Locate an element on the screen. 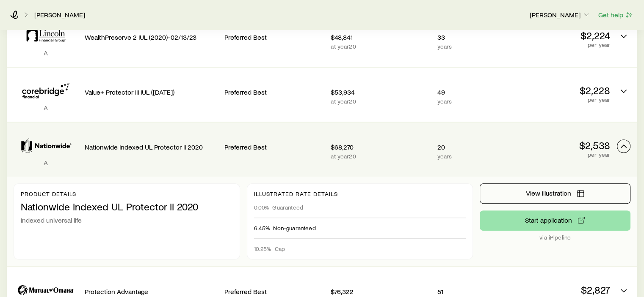 This screenshot has height=297, width=644. p: $68,270 is located at coordinates (380, 147).